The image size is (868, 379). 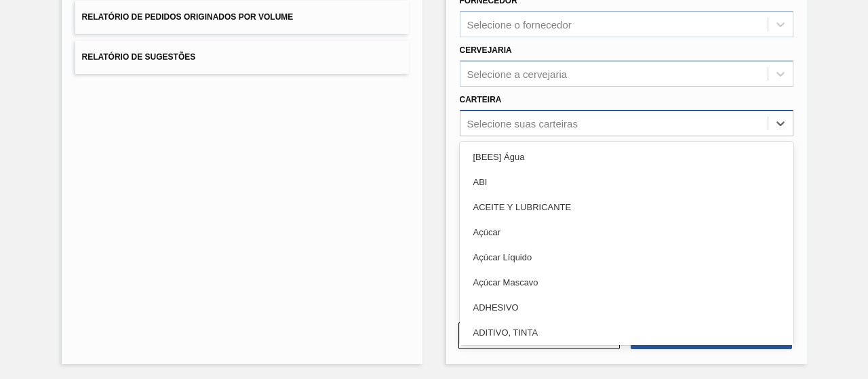 What do you see at coordinates (517, 73) in the screenshot?
I see `div: Selecione a cervejaria` at bounding box center [517, 73].